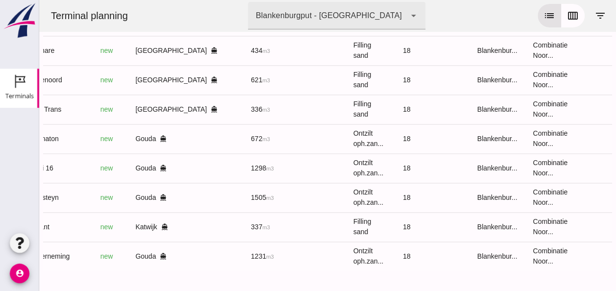 This screenshot has height=291, width=616. What do you see at coordinates (510, 16) in the screenshot?
I see `i: list` at bounding box center [510, 16].